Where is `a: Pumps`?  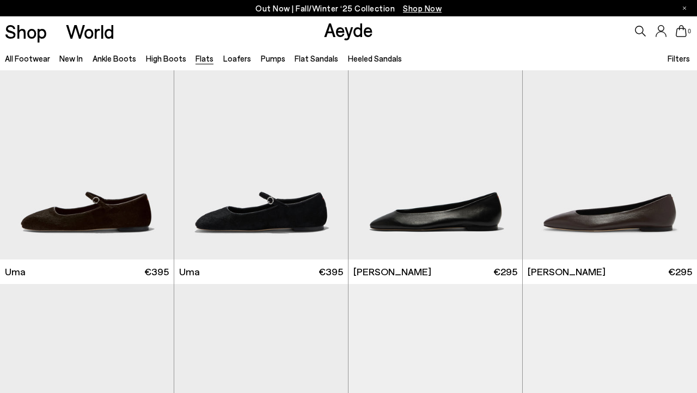
a: Pumps is located at coordinates (273, 58).